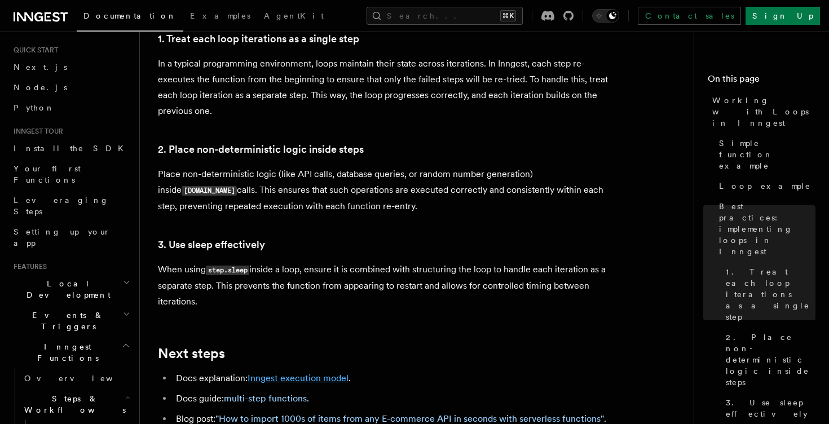 The width and height of the screenshot is (829, 424). I want to click on a: Overview, so click(76, 379).